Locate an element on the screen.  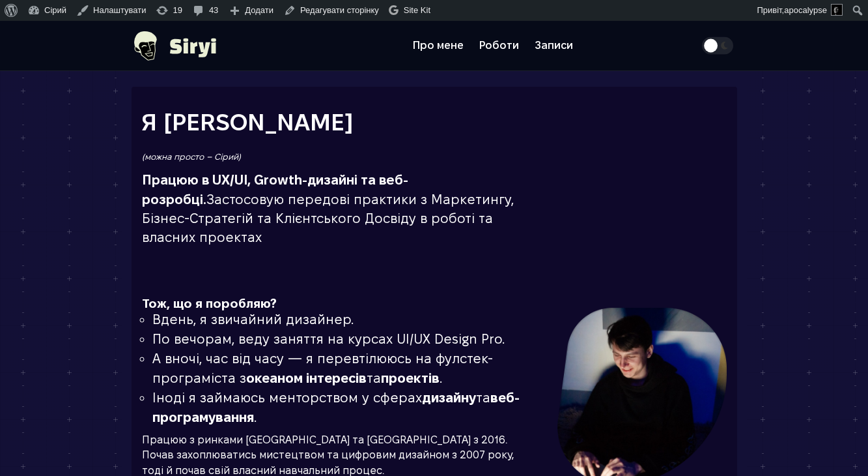
em: (можна просто – Сірий) is located at coordinates (192, 156).